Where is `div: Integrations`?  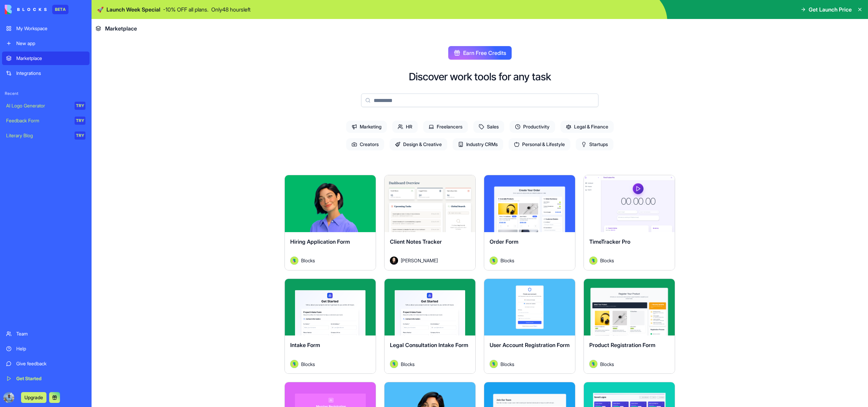 div: Integrations is located at coordinates (51, 73).